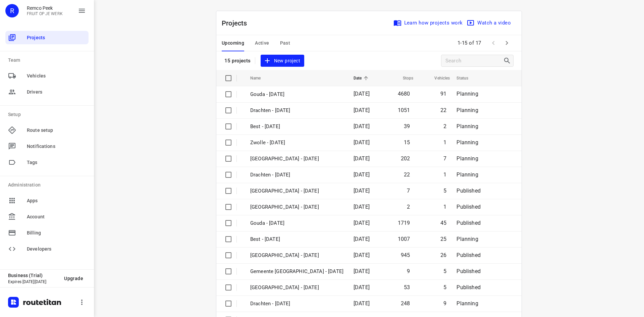 The width and height of the screenshot is (644, 317). What do you see at coordinates (297, 175) in the screenshot?
I see `p: Drachten - Thursday` at bounding box center [297, 175].